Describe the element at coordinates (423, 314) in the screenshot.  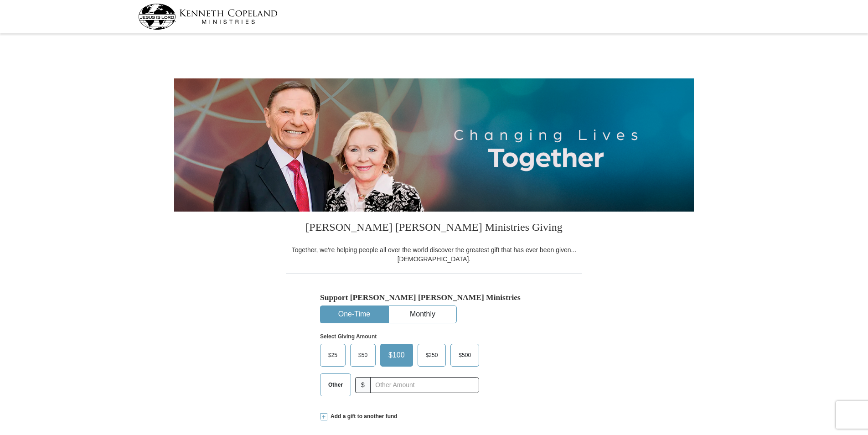
I see `button: Monthly` at that location.